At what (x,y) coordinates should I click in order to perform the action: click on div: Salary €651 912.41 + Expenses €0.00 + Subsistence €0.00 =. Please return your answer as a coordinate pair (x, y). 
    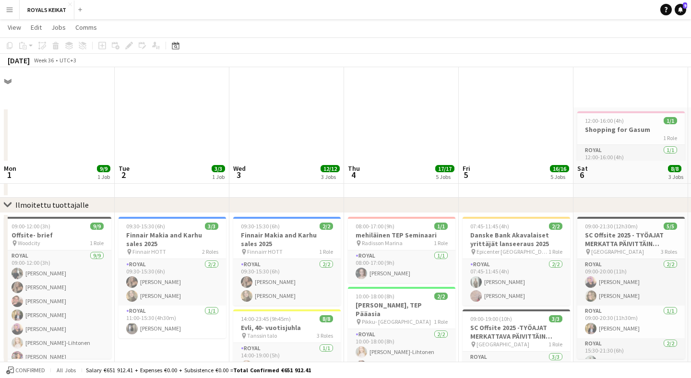
    Looking at the image, I should click on (198, 370).